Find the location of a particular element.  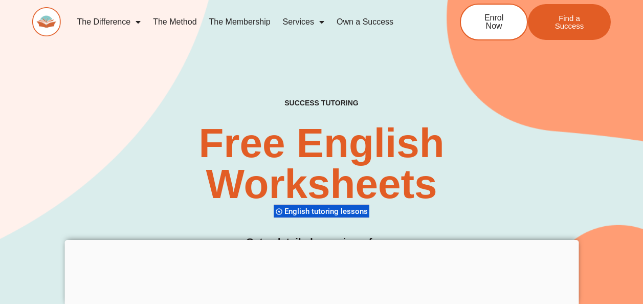

h3: Get a detailed overview of your child's performance NOW! is located at coordinates (322, 250).